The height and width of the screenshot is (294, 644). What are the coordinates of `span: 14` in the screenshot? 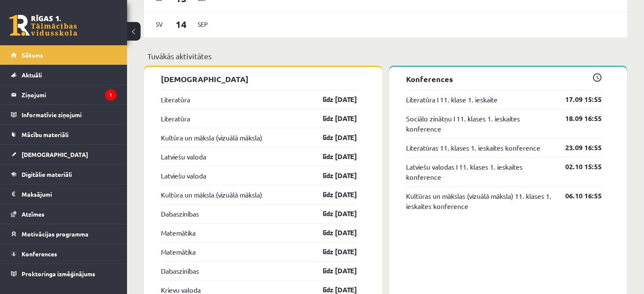 It's located at (181, 24).